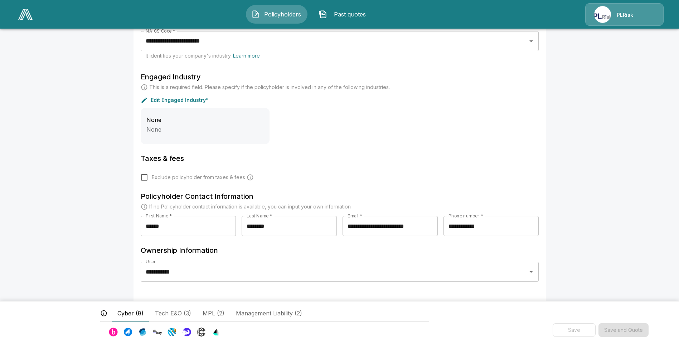 This screenshot has width=679, height=344. Describe the element at coordinates (130, 313) in the screenshot. I see `span: Cyber (8)` at that location.